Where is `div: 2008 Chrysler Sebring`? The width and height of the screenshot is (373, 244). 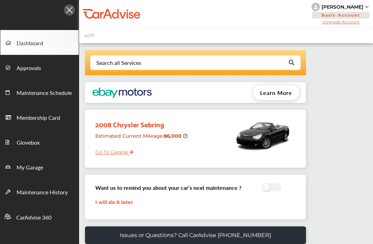
div: 2008 Chrysler Sebring is located at coordinates (140, 121).